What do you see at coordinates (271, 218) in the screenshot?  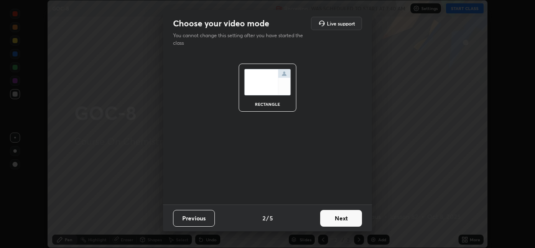 I see `h4: 5` at bounding box center [271, 218].